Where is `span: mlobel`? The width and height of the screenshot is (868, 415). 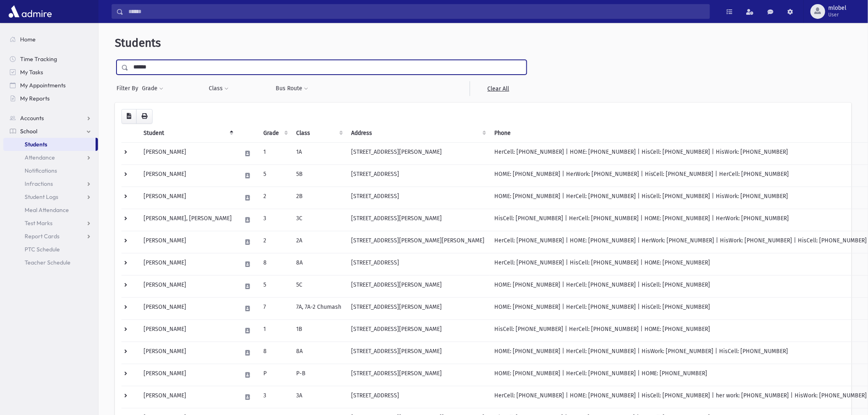 span: mlobel is located at coordinates (838, 8).